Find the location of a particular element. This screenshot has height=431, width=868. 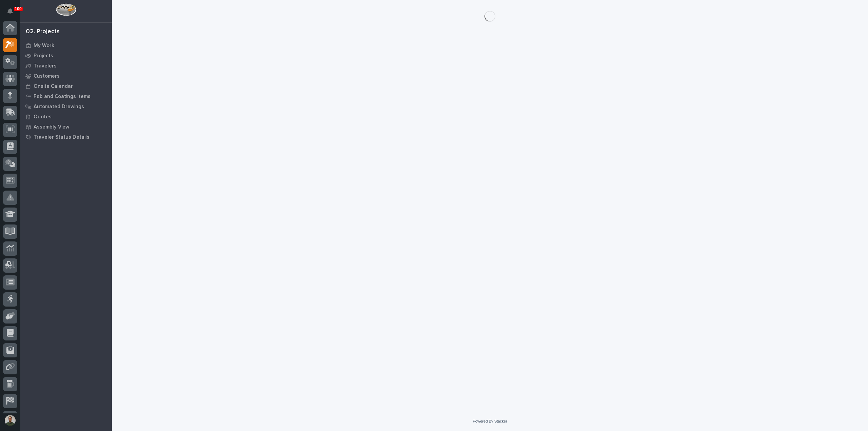

a: Customers is located at coordinates (66, 76).